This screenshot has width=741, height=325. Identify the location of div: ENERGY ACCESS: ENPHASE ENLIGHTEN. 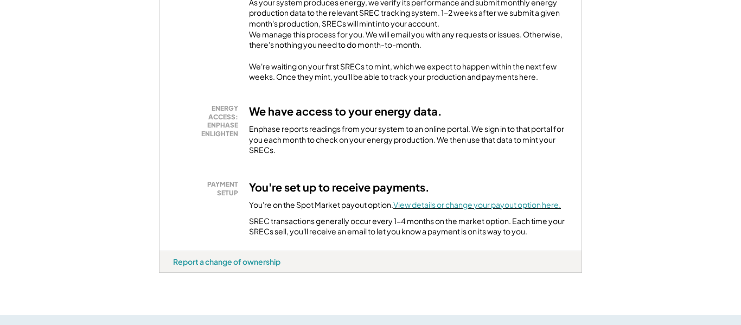
(208, 121).